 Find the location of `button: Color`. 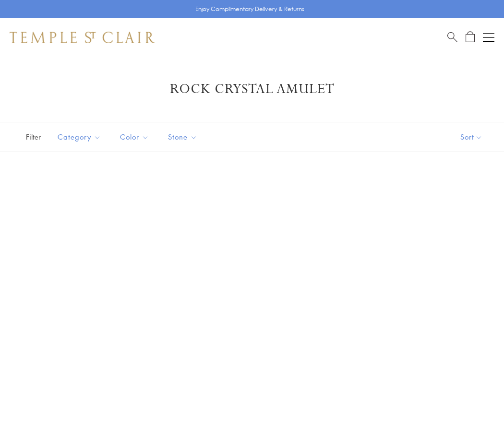

button: Color is located at coordinates (135, 137).